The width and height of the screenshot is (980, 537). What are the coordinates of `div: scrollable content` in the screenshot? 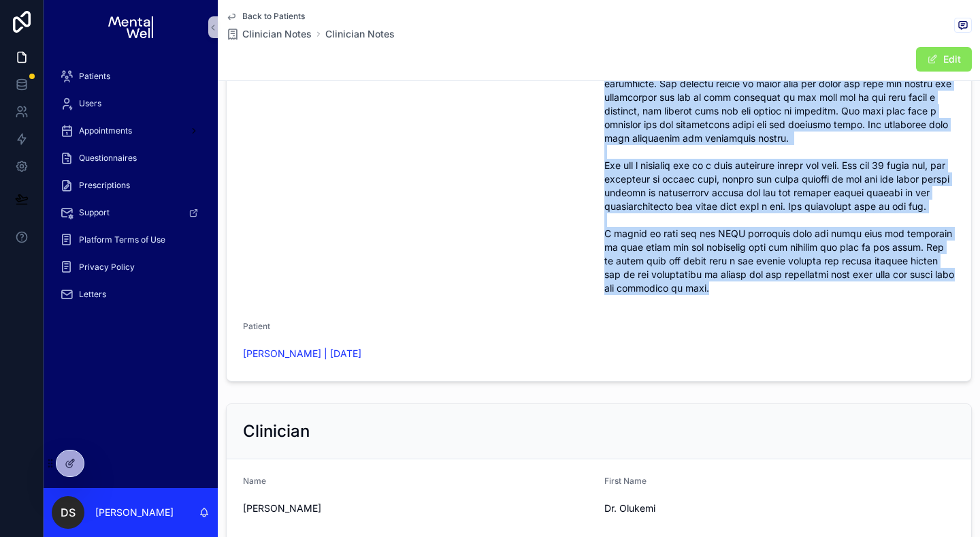 It's located at (131, 189).